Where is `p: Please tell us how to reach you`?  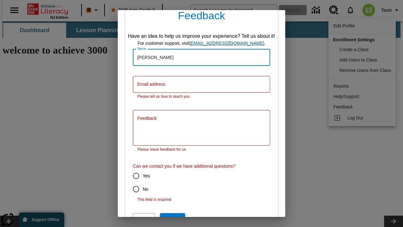 p: Please tell us how to reach you is located at coordinates (202, 97).